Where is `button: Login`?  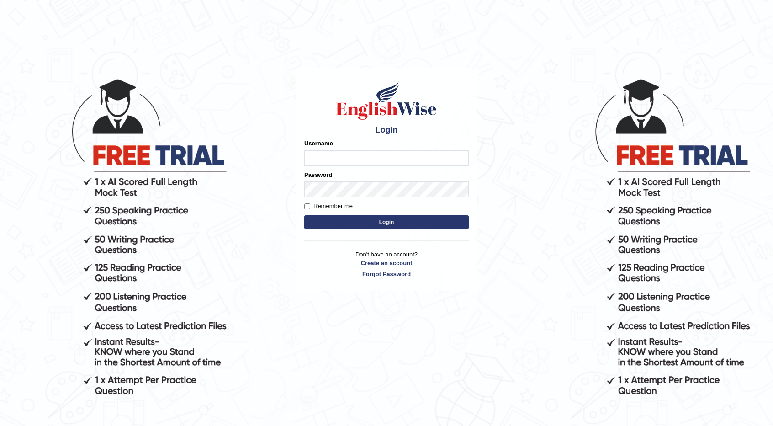
button: Login is located at coordinates (387, 222).